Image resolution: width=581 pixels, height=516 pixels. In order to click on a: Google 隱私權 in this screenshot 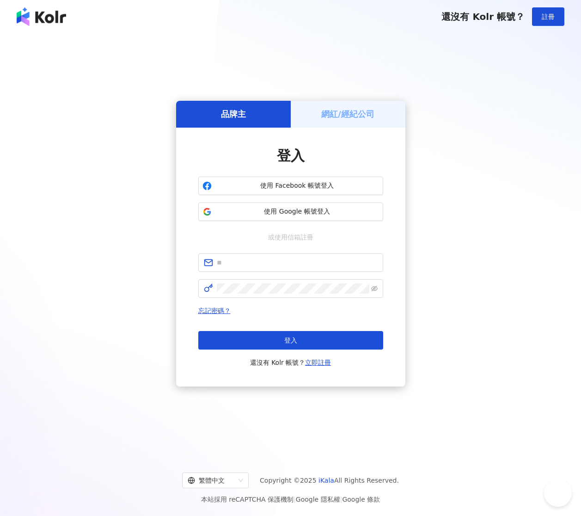, I will do `click(318, 499)`.